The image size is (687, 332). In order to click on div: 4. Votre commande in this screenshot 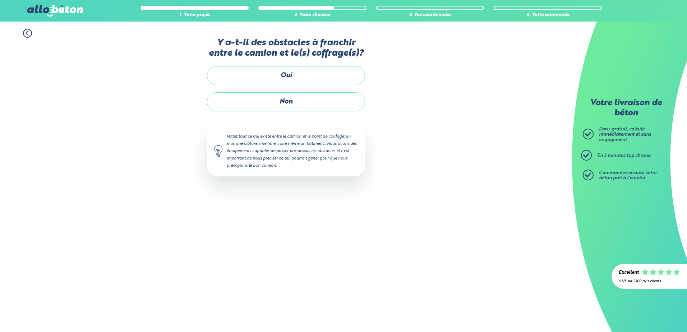, I will do `click(548, 15)`.